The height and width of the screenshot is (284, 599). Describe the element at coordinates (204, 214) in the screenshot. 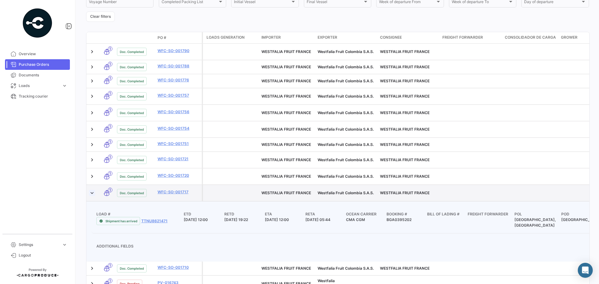

I see `h4: ETD` at that location.